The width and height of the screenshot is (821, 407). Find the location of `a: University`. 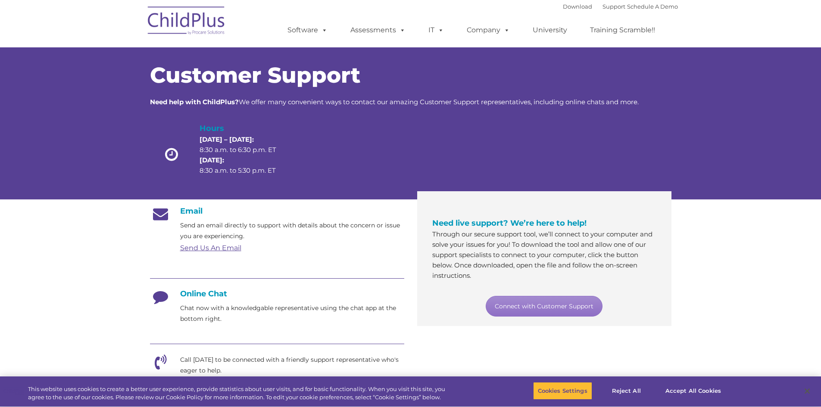

a: University is located at coordinates (550, 30).